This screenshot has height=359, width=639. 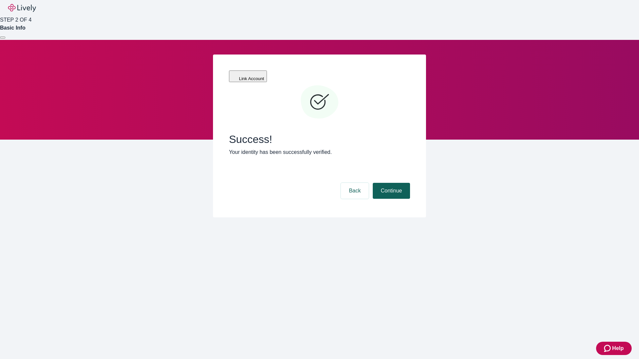 What do you see at coordinates (319, 139) in the screenshot?
I see `span: Success!` at bounding box center [319, 139].